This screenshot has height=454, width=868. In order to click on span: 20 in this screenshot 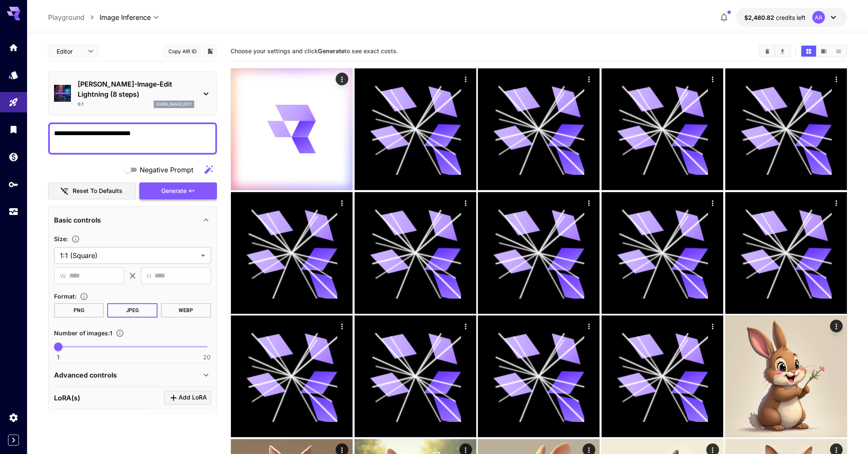, I will do `click(207, 358)`.